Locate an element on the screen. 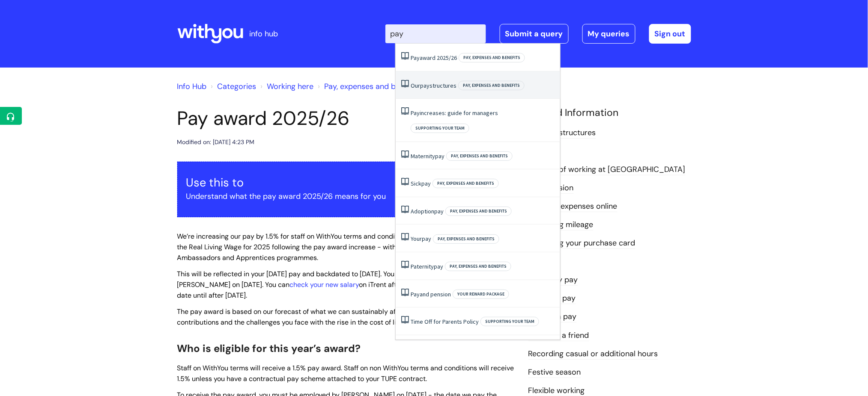  a: Expensing mileage is located at coordinates (561, 225).